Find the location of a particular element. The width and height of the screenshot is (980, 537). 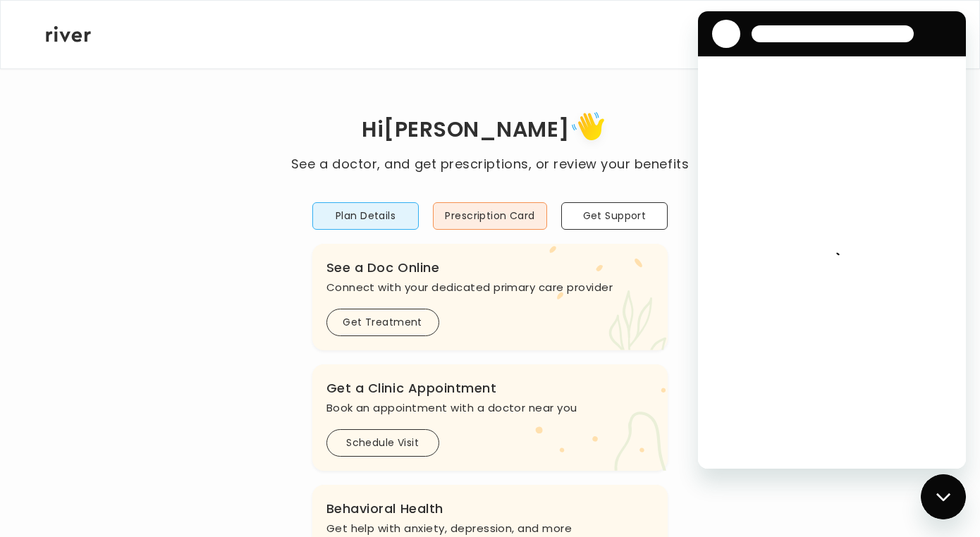

p: Connect with your dedicated primary care provider is located at coordinates (490, 288).